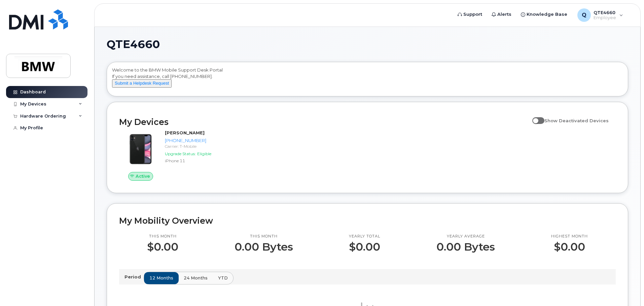 This screenshot has width=644, height=306. Describe the element at coordinates (133, 44) in the screenshot. I see `span: QTE4660` at that location.